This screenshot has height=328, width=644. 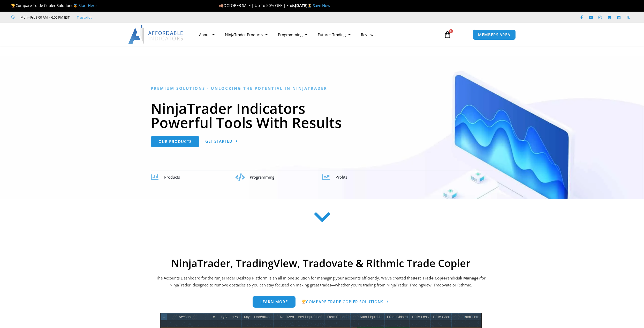 I want to click on a: Trustpilot, so click(x=84, y=18).